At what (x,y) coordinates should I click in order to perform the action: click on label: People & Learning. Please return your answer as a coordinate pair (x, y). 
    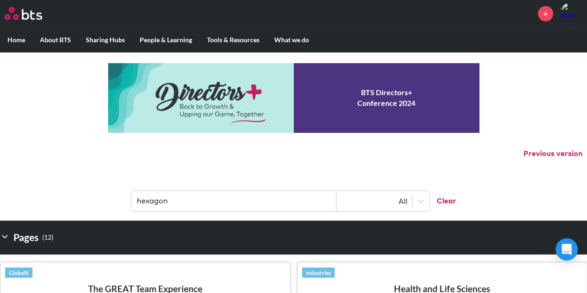
    Looking at the image, I should click on (166, 40).